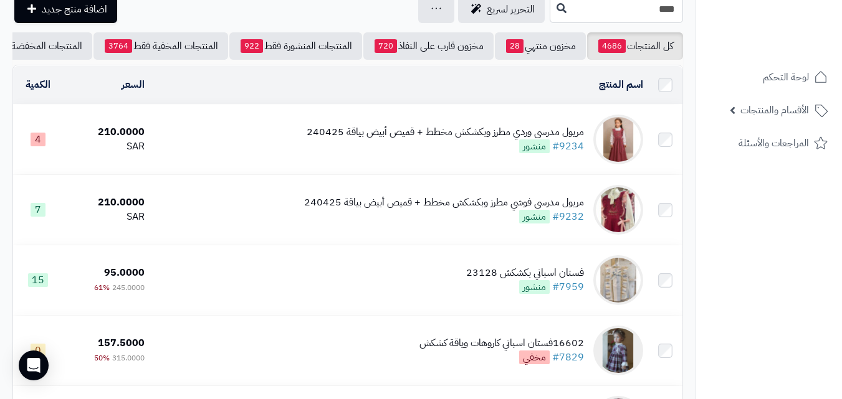 Image resolution: width=842 pixels, height=399 pixels. I want to click on a: المراجعات والأسئلة, so click(769, 143).